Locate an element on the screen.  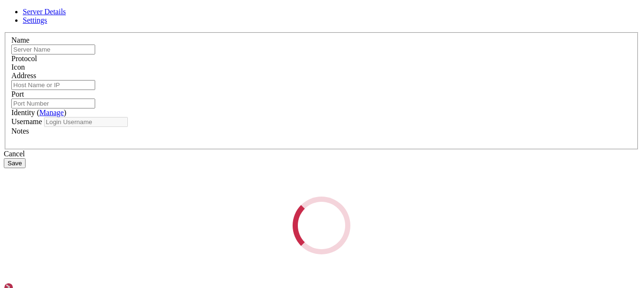
a: Settings is located at coordinates (35, 20).